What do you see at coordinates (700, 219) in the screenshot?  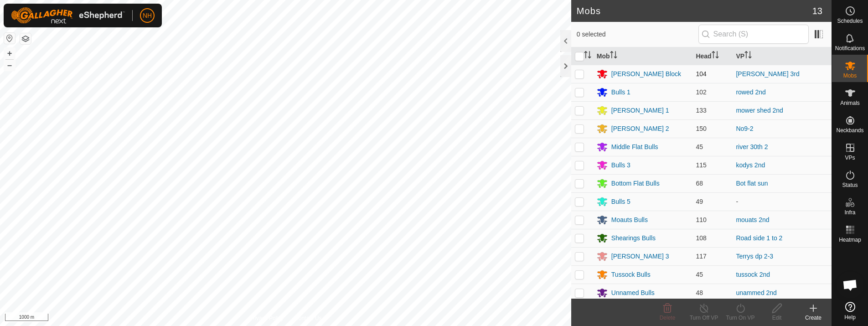 I see `span: 110` at bounding box center [700, 219].